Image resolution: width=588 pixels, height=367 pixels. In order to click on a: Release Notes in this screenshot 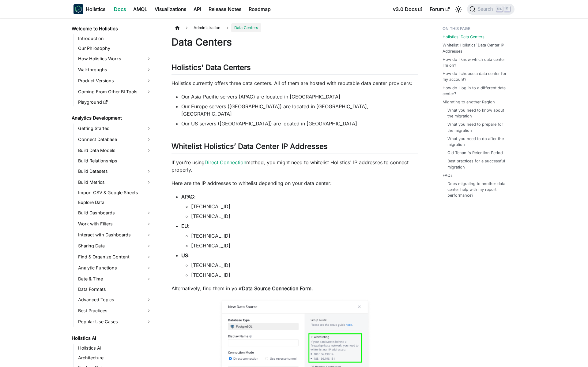, I will do `click(225, 9)`.